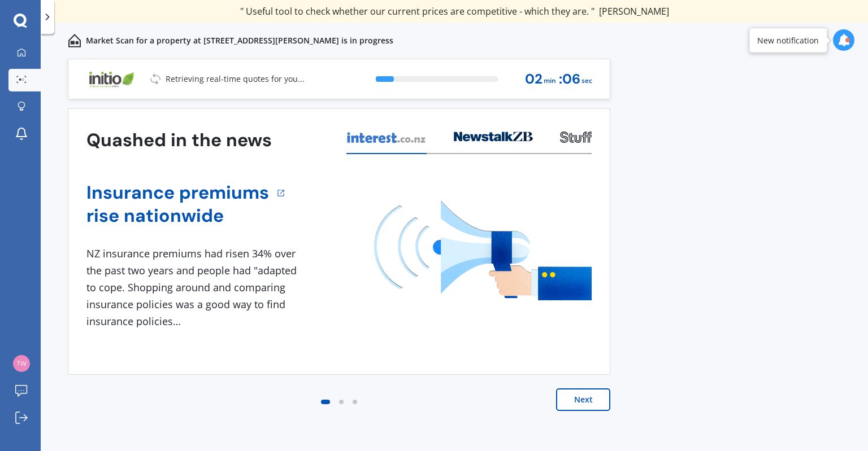  Describe the element at coordinates (587, 81) in the screenshot. I see `span: sec` at that location.